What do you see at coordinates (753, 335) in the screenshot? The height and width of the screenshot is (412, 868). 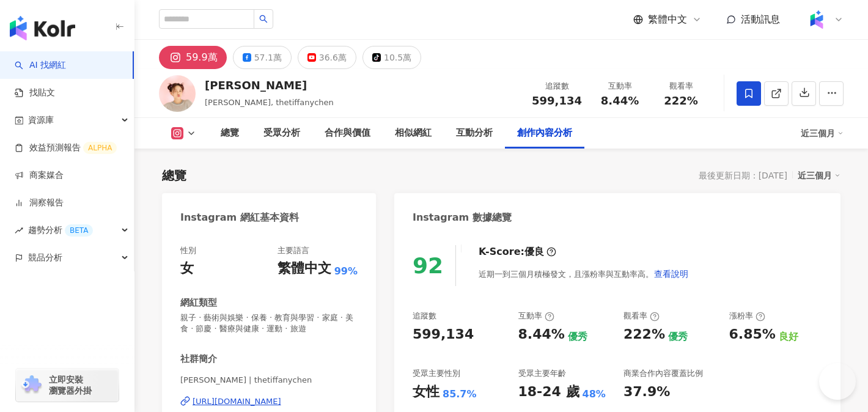 I see `div: 6.85%` at bounding box center [753, 335].